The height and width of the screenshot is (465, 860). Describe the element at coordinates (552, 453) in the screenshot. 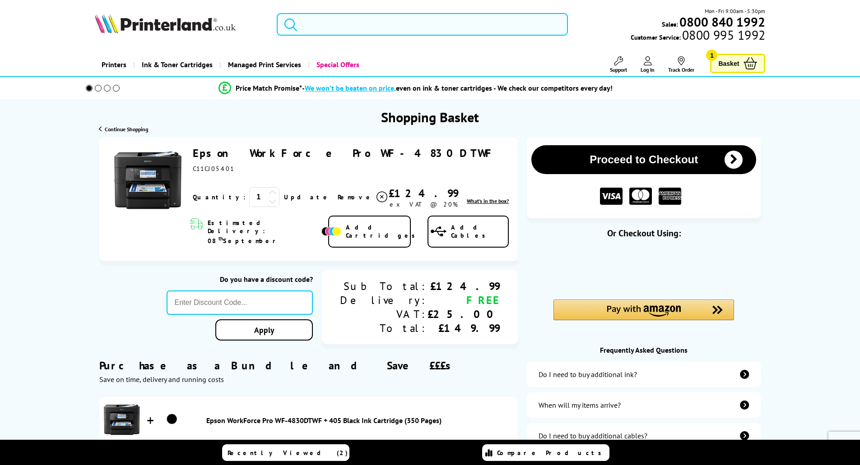

I see `span: Compare Products` at that location.